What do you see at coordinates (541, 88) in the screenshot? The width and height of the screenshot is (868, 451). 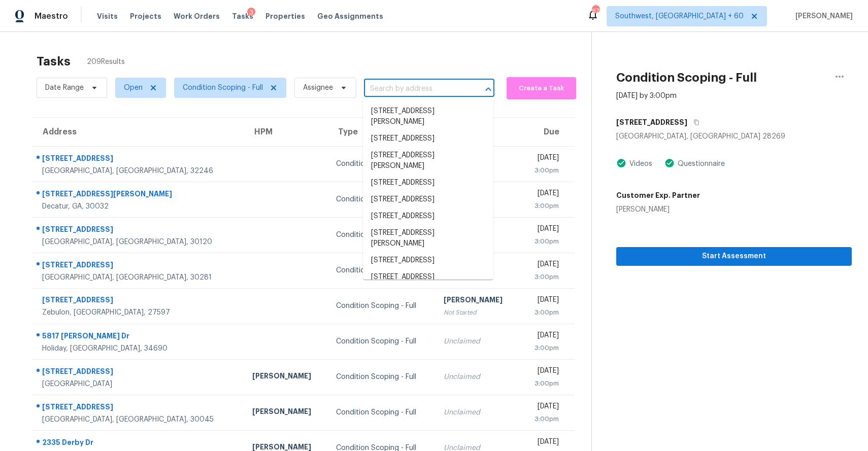 I see `button: Create a Task` at bounding box center [541, 88].